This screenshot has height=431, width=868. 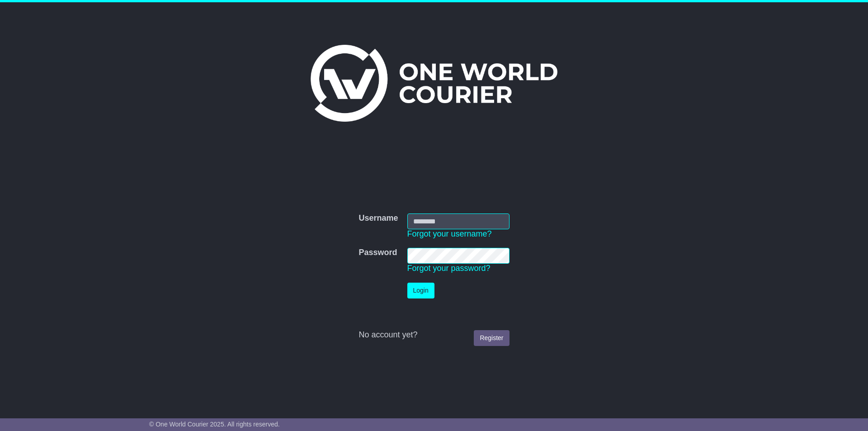 What do you see at coordinates (378, 253) in the screenshot?
I see `label: Password` at bounding box center [378, 253].